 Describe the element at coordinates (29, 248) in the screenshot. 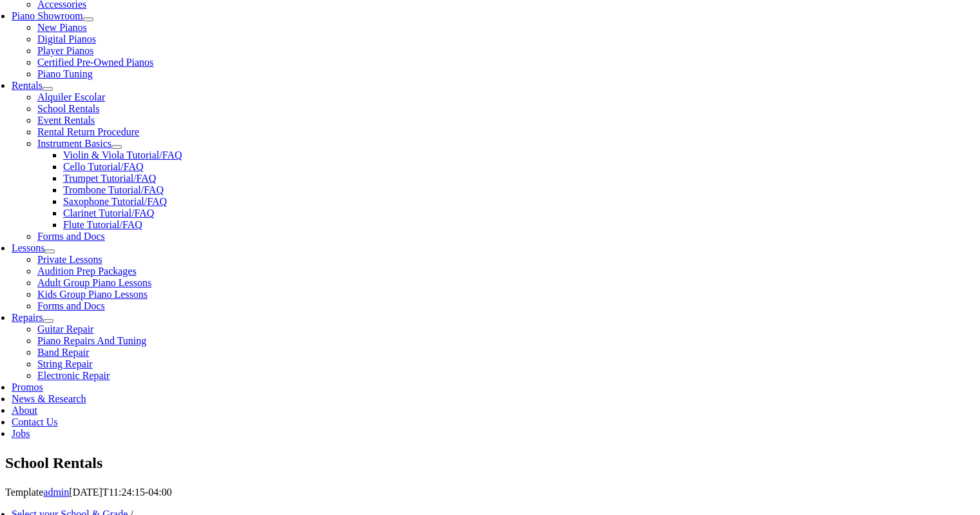

I see `a: Lessons` at that location.